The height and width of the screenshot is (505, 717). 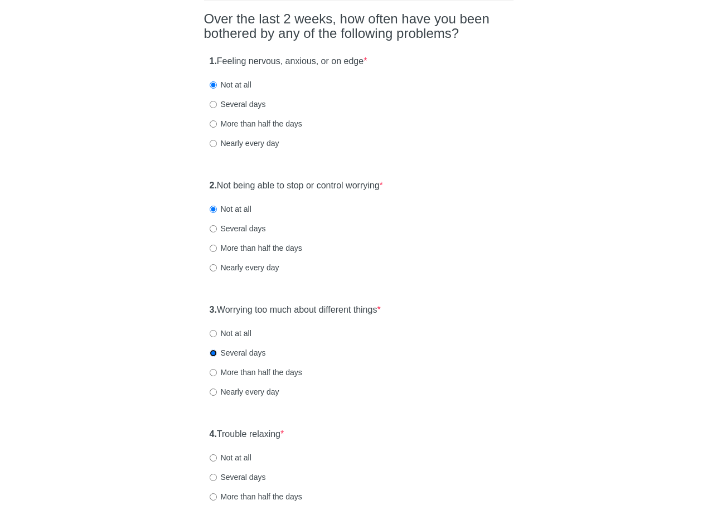 I want to click on label: Feeling nervous, anxious, or on edge, so click(x=288, y=61).